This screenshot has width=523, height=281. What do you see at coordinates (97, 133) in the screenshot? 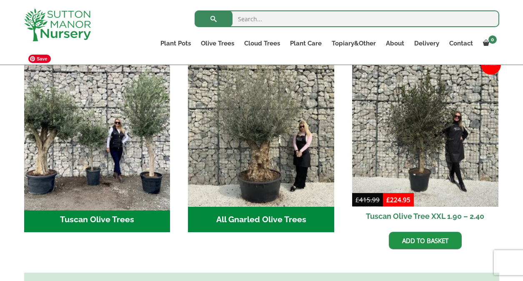
I see `img: Tuscan Olive Trees` at bounding box center [97, 133].